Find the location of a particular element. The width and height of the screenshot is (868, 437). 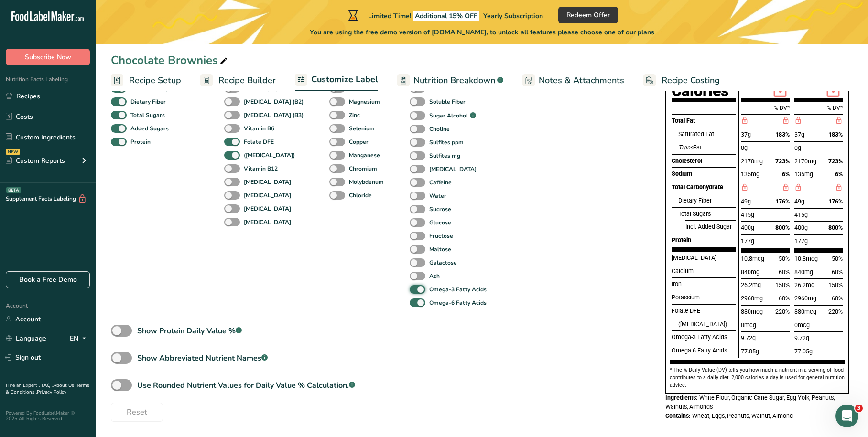

span: Wheat, Eggs, Peanuts, Walnut, Almond is located at coordinates (742, 416).